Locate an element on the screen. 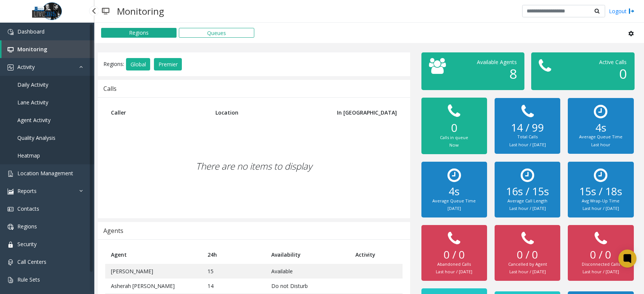  div: Total Calls is located at coordinates (528, 137).